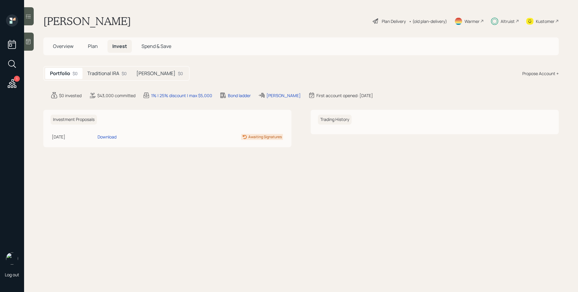 The height and width of the screenshot is (292, 578). I want to click on img: james-distasi-headshot.png, so click(12, 258).